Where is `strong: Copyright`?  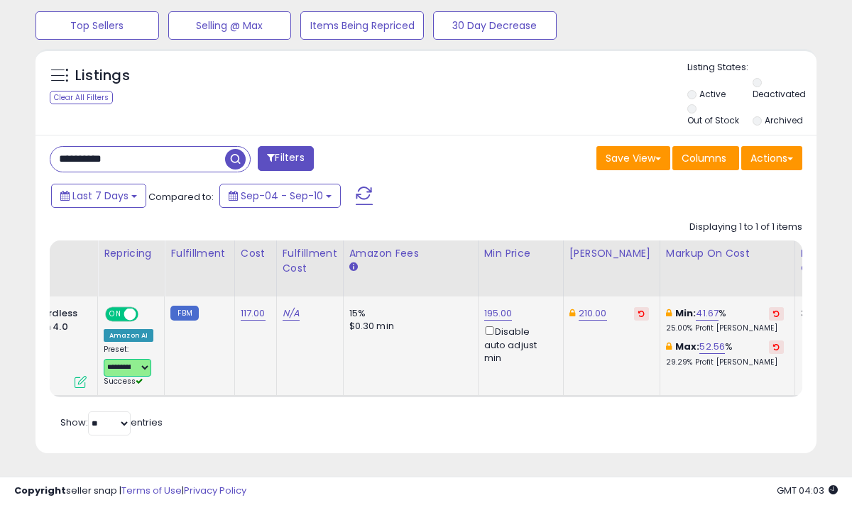
strong: Copyright is located at coordinates (40, 490).